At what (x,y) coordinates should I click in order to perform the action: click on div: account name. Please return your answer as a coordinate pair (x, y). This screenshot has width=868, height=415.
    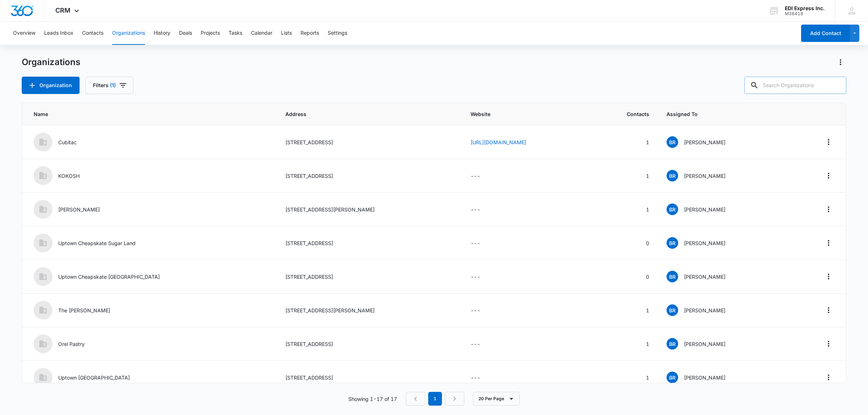
    Looking at the image, I should click on (805, 8).